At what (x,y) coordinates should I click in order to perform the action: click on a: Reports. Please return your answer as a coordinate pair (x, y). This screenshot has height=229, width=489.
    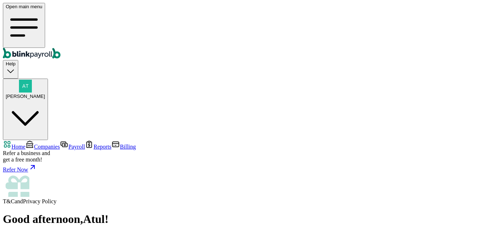
    Looking at the image, I should click on (98, 147).